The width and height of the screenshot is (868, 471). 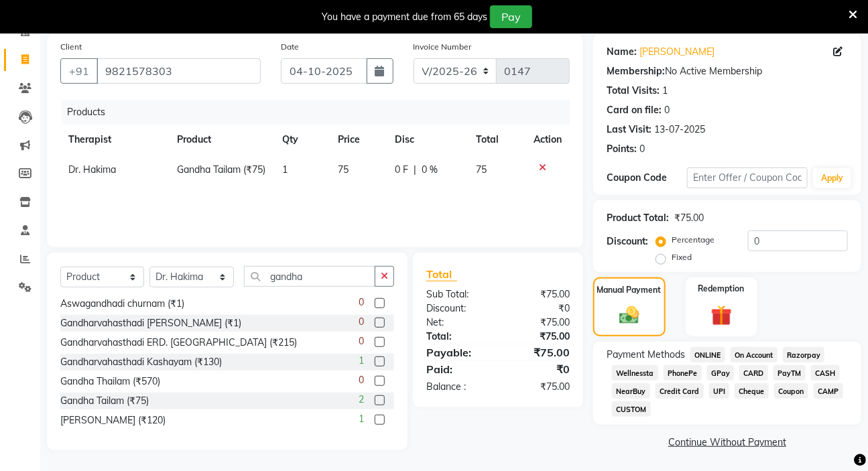 I want to click on th: Therapist, so click(x=114, y=139).